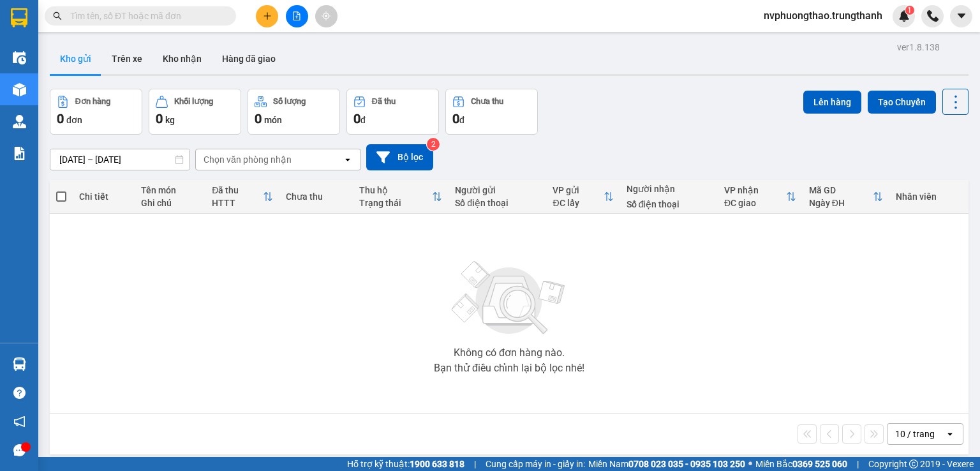 The height and width of the screenshot is (471, 980). Describe the element at coordinates (406, 464) in the screenshot. I see `span: Hỗ trợ kỹ thuật:` at that location.